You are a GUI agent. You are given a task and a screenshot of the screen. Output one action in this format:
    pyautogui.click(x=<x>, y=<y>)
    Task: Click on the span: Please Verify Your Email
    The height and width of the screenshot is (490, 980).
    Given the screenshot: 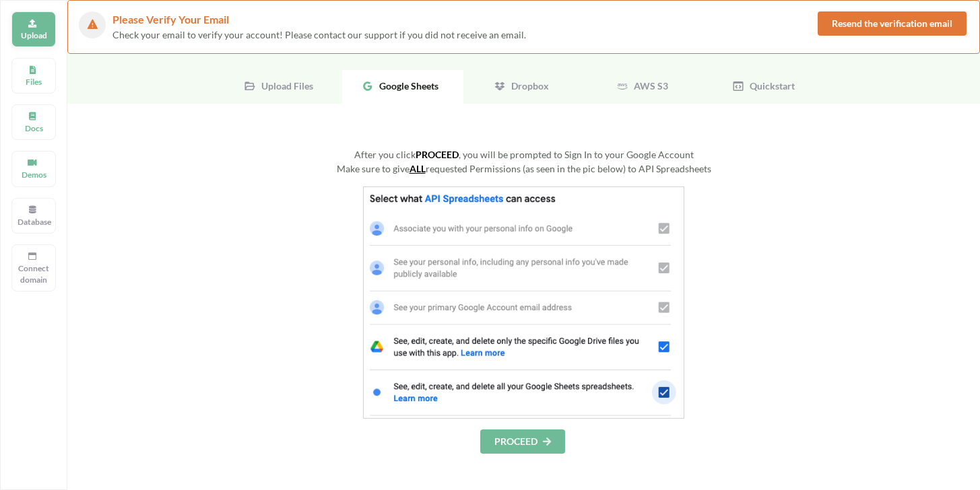 What is the action you would take?
    pyautogui.click(x=171, y=19)
    